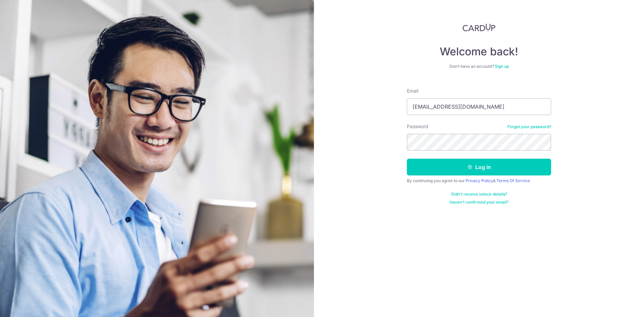 The image size is (644, 317). I want to click on img: CardUp Logo, so click(479, 28).